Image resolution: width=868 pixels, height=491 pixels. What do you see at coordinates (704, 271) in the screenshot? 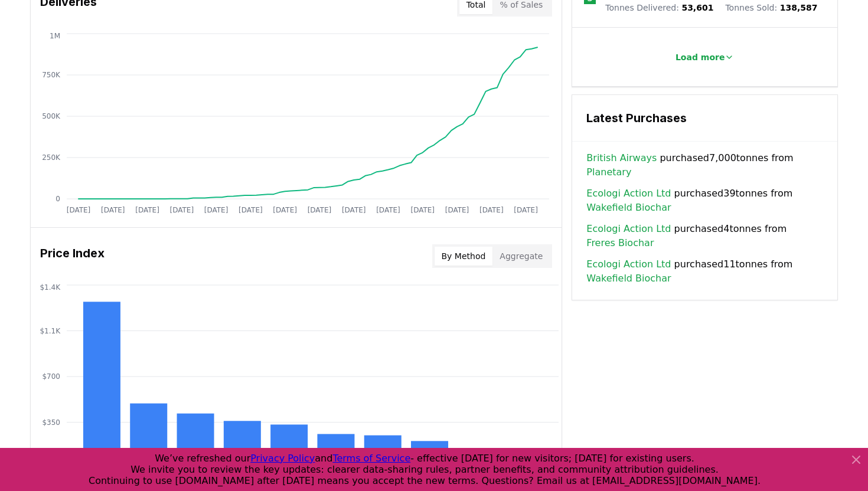
I see `span: purchased 11 tonnes from` at bounding box center [704, 271].